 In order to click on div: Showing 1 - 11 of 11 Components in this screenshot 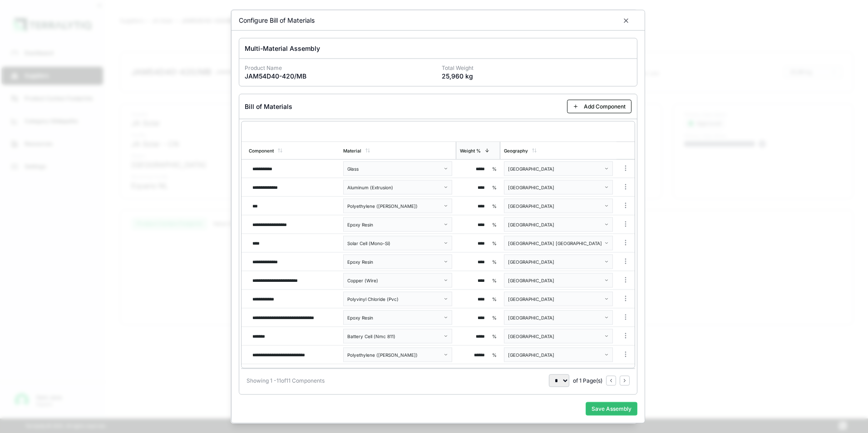, I will do `click(286, 381)`.